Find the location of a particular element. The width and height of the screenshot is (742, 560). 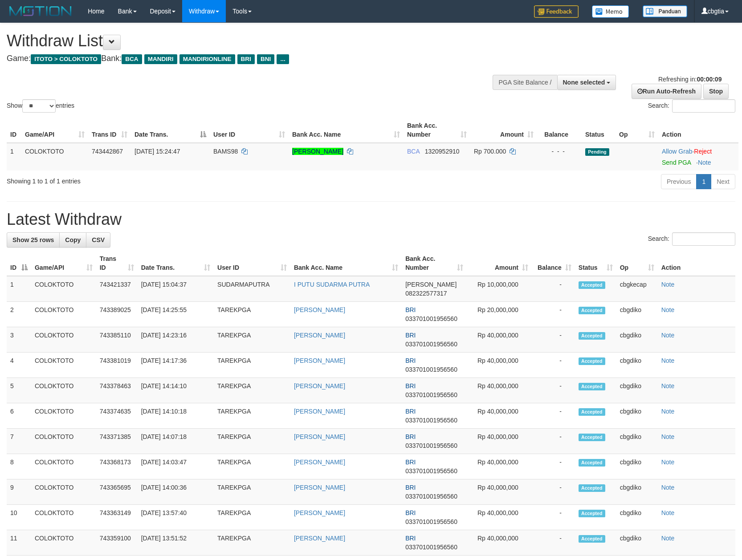

a: Show 25 rows is located at coordinates (33, 240).